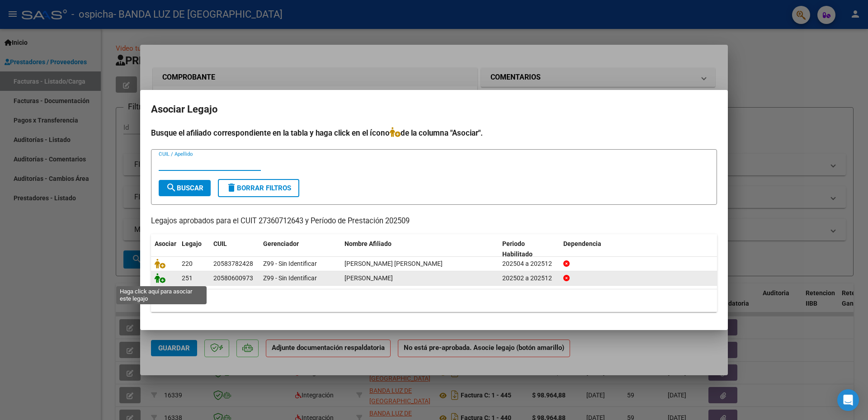 This screenshot has height=420, width=868. I want to click on h4: Busque el afiliado correspondiente en la tabla y haga click en el ícono de la columna "Asociar"., so click(434, 132).